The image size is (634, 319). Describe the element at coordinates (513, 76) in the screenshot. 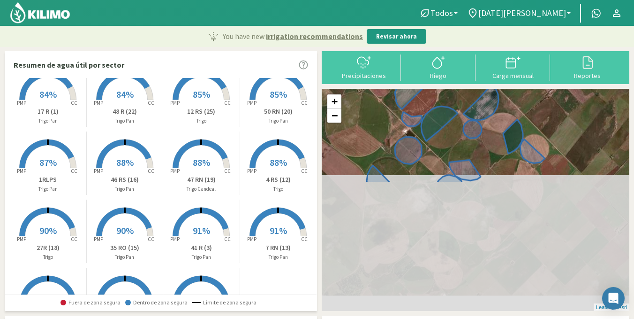

I see `div: Carga mensual` at that location.